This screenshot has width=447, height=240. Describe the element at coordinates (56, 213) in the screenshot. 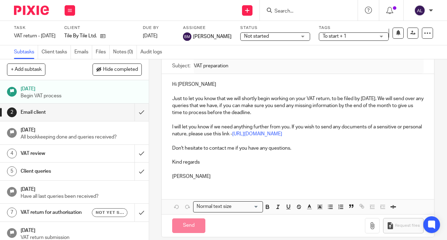

I see `h1: VAT return for authorisation` at that location.